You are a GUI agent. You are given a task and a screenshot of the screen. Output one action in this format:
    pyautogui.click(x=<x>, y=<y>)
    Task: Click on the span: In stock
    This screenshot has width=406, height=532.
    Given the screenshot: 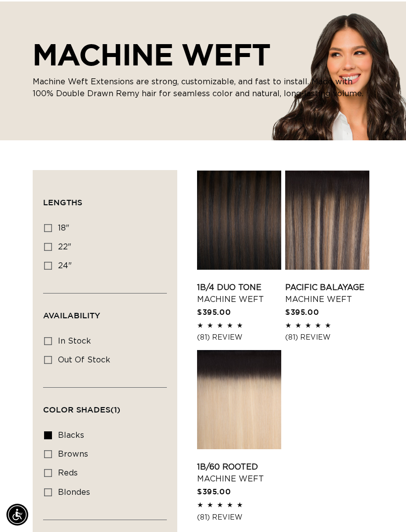 What is the action you would take?
    pyautogui.click(x=75, y=341)
    